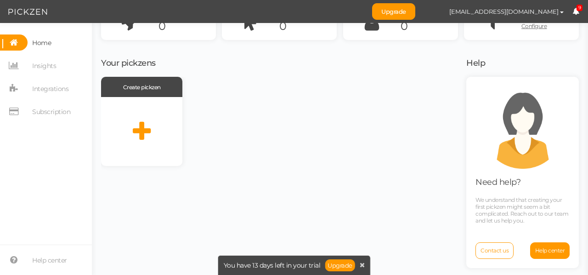 This screenshot has height=275, width=588. What do you see at coordinates (550, 250) in the screenshot?
I see `a: Help center` at bounding box center [550, 250].